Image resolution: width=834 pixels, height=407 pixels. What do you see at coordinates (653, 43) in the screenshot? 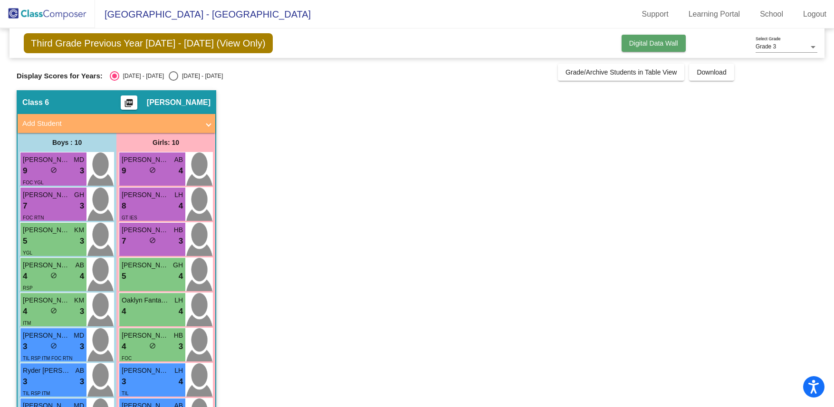
I see `span: Digital Data Wall` at bounding box center [653, 43].